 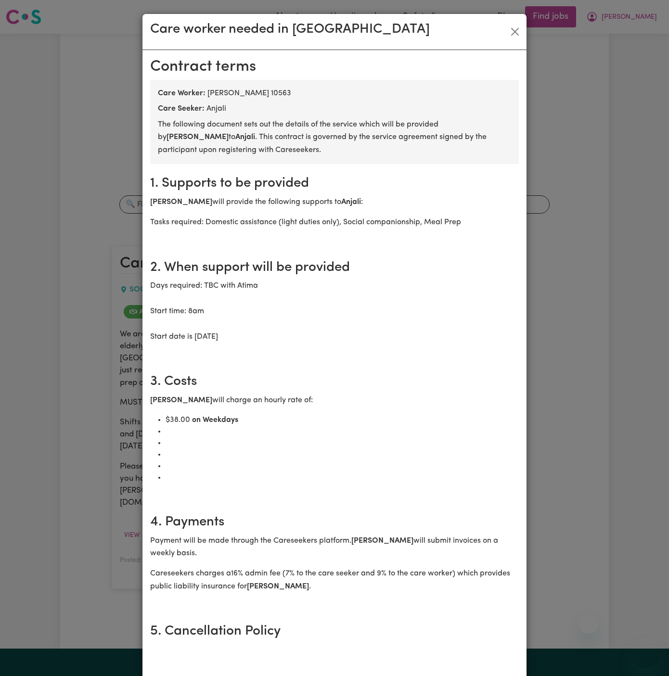 I want to click on p: The following document sets out the details of the service which will be provided by to . This co..., so click(x=334, y=137).